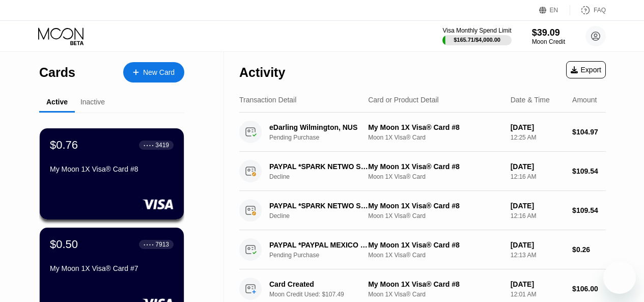 The width and height of the screenshot is (644, 302). Describe the element at coordinates (530, 100) in the screenshot. I see `div: Date & Time` at that location.